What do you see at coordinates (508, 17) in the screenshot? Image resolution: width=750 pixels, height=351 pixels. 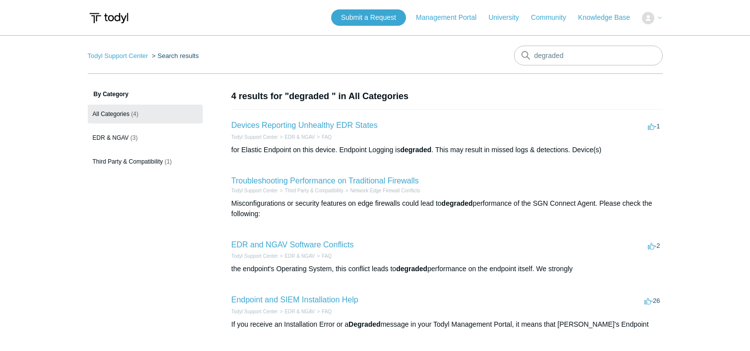 I see `a: University` at bounding box center [508, 17].